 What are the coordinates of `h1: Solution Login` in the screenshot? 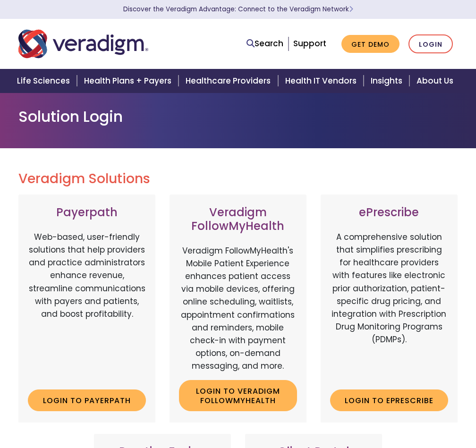 It's located at (238, 116).